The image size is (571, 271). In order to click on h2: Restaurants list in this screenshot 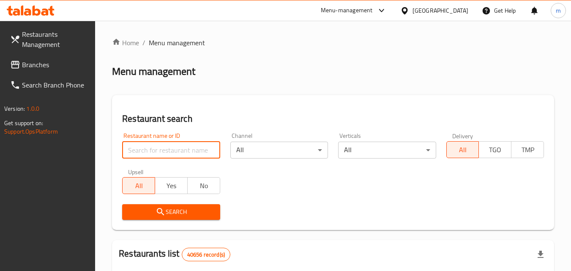, I will do `click(174, 254)`.